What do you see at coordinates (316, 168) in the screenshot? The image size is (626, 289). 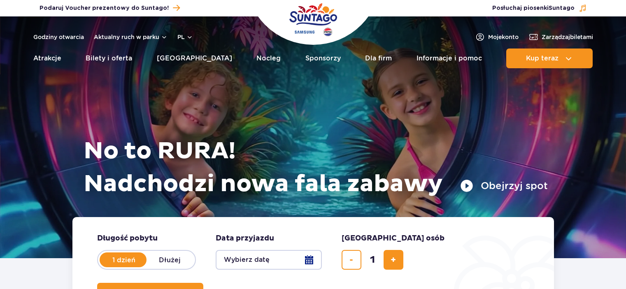 I see `h1: No to RURA! Nadchodzi nowa fala zabawy` at bounding box center [316, 168].